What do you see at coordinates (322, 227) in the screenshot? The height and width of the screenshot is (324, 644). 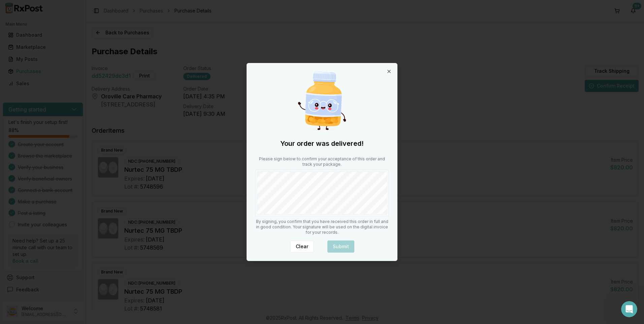 I see `p: By signing, you confirm that you have received this order in full and in good condition. Your sig...` at bounding box center [322, 227].